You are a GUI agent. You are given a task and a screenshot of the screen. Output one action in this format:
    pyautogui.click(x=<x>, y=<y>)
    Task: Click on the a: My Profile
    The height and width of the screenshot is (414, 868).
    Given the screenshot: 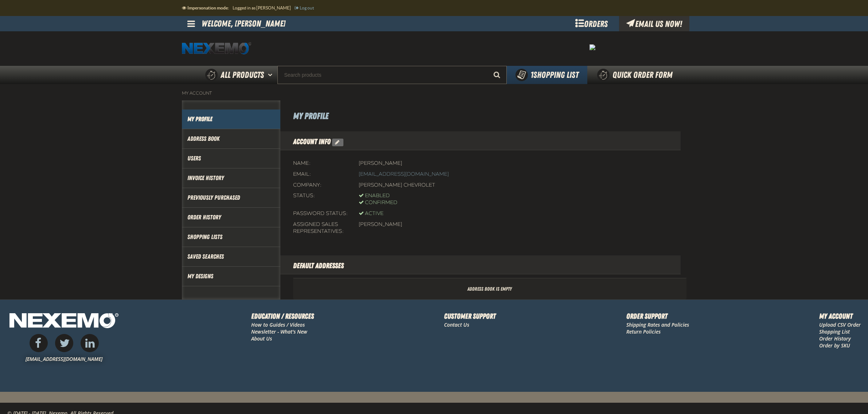 What is the action you would take?
    pyautogui.click(x=231, y=119)
    